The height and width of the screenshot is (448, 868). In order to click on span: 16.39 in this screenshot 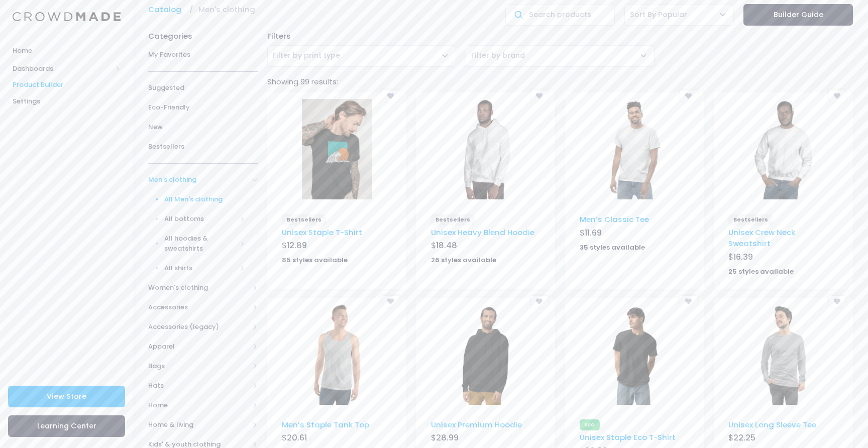, I will do `click(743, 257)`.